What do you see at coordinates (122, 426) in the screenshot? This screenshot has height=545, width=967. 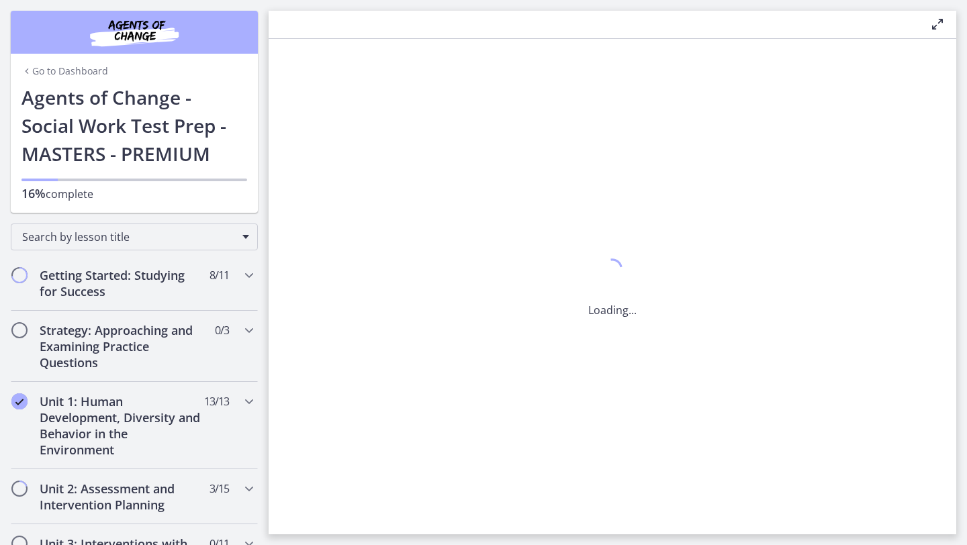 I see `h2: Unit 1: Human Development, Diversity and Behavior in the Environment` at bounding box center [122, 426].